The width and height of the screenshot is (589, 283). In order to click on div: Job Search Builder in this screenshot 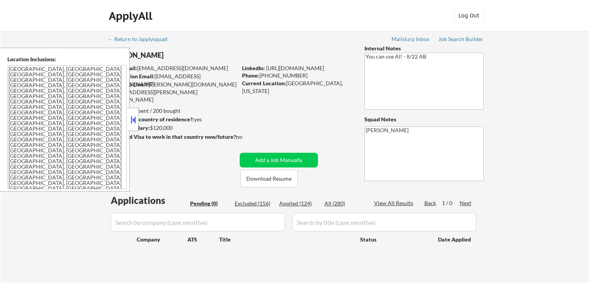, I will do `click(461, 39)`.